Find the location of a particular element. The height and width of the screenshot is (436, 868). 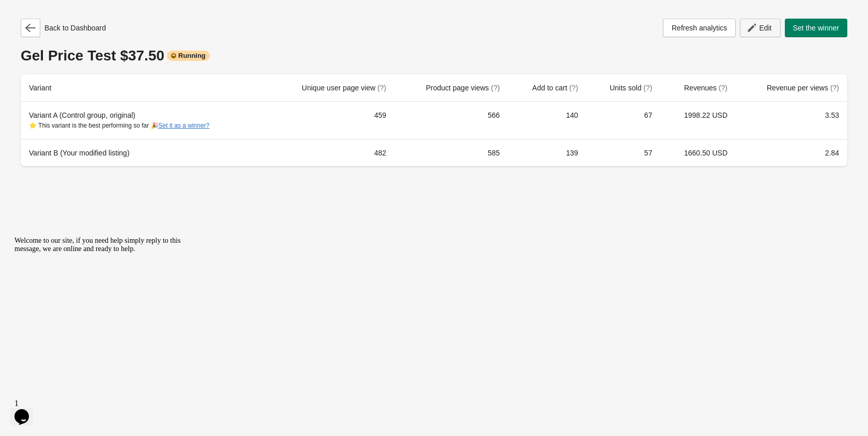

div: Variant B (Your modified listing) is located at coordinates (144, 153).